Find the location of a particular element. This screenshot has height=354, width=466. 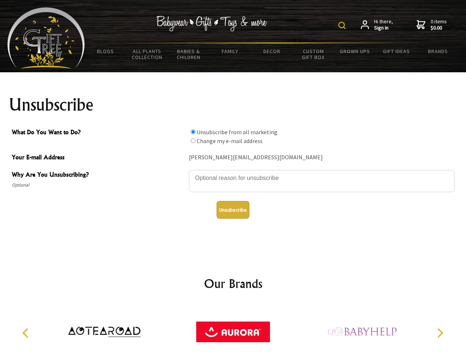

button: Unsubscribe is located at coordinates (233, 210).